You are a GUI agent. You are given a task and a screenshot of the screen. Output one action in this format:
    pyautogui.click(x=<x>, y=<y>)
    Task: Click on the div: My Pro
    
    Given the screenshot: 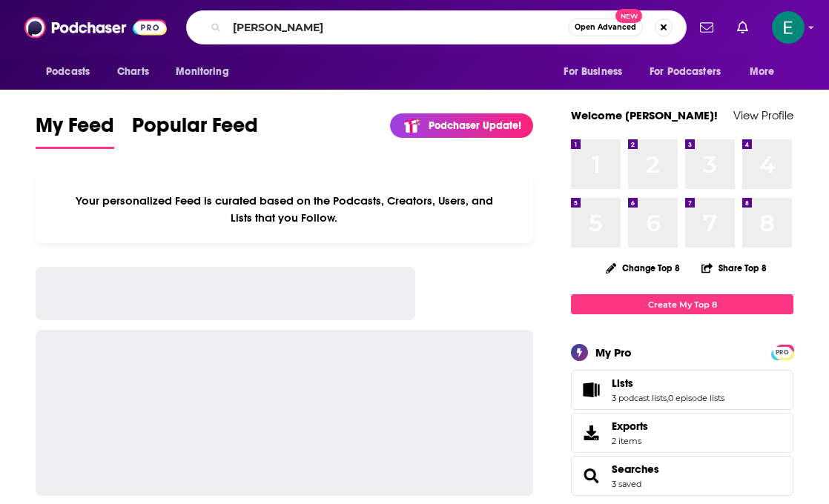 What is the action you would take?
    pyautogui.click(x=613, y=352)
    